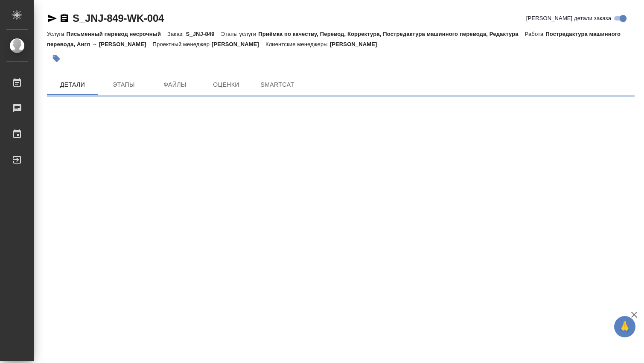 The height and width of the screenshot is (363, 644). Describe the element at coordinates (56, 34) in the screenshot. I see `p: Услуга` at that location.